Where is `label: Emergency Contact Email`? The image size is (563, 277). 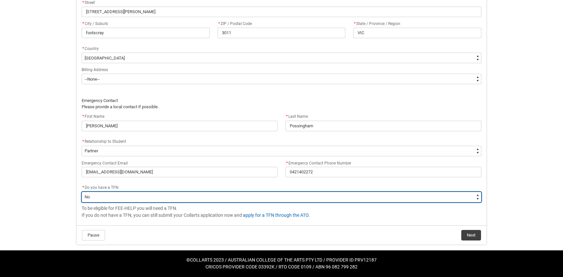 label: Emergency Contact Email is located at coordinates (106, 163).